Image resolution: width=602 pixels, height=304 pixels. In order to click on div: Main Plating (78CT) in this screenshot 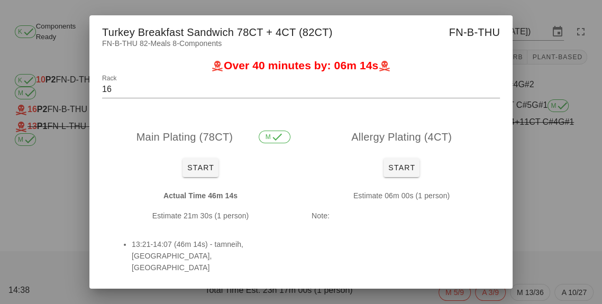, I will do `click(201, 137)`.